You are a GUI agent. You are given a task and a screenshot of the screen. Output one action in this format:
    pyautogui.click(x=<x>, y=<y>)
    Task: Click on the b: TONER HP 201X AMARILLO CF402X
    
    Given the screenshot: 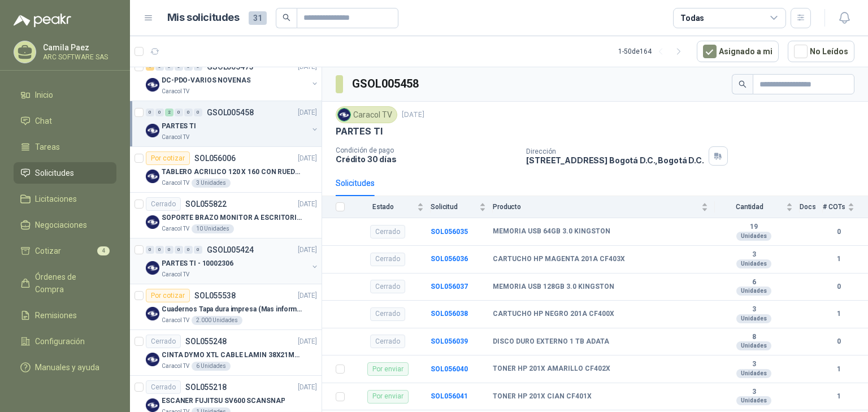 What is the action you would take?
    pyautogui.click(x=552, y=369)
    